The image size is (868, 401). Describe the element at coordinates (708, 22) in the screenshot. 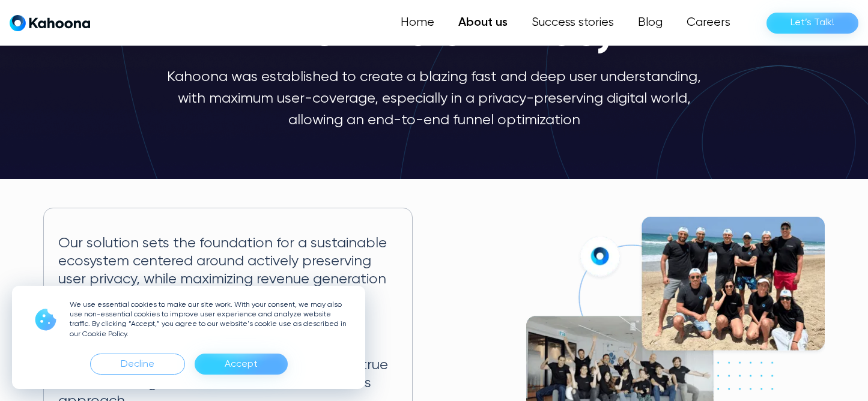

I see `a: Careers` at that location.